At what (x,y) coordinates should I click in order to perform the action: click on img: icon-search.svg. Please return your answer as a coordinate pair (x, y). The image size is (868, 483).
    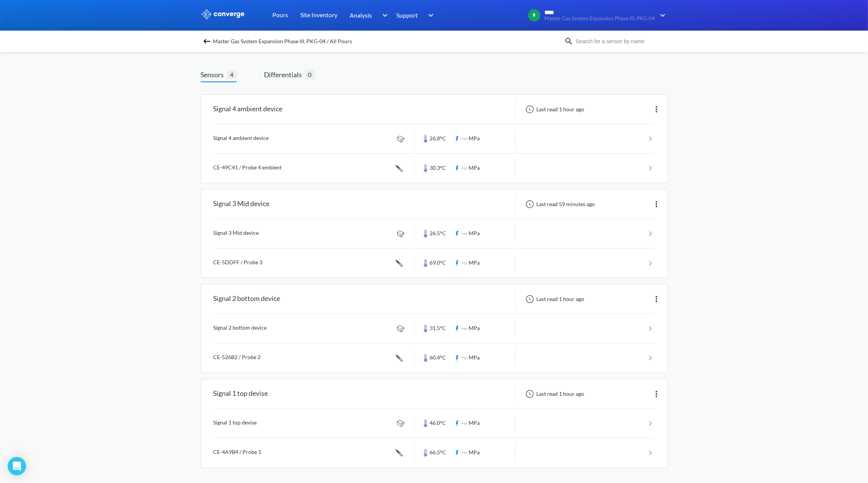
    Looking at the image, I should click on (569, 42).